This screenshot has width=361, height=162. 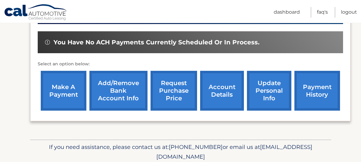 What do you see at coordinates (36, 13) in the screenshot?
I see `a: Cal Automotive` at bounding box center [36, 13].